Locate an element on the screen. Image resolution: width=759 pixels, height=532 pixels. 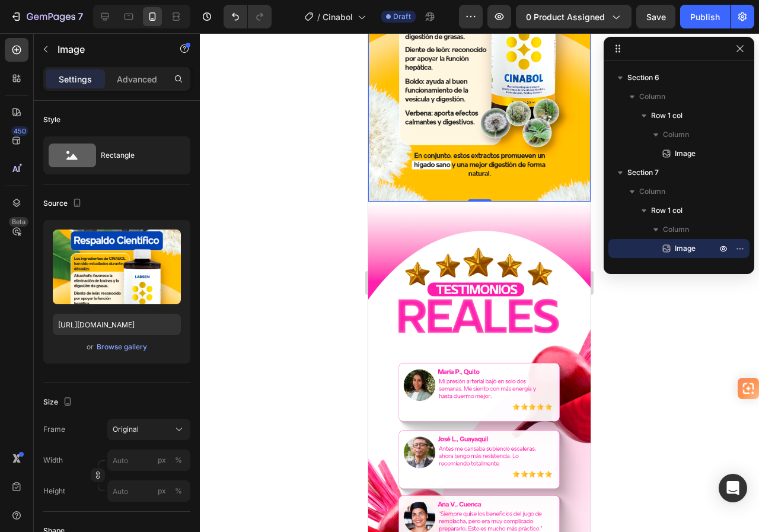
button: 0 product assigned is located at coordinates (573, 17).